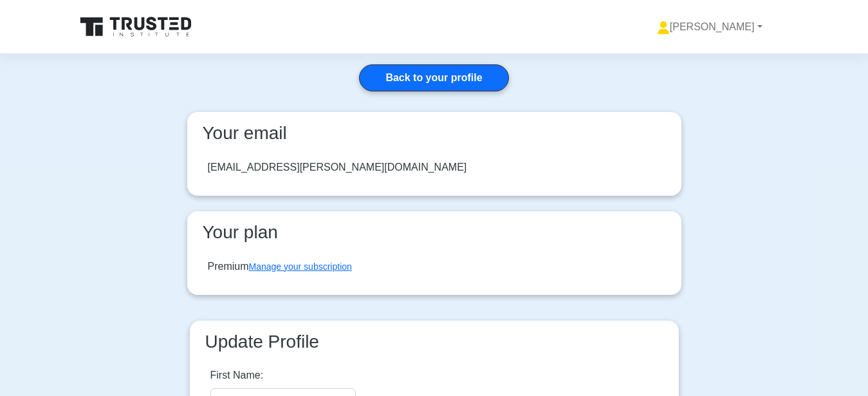  Describe the element at coordinates (434, 233) in the screenshot. I see `h3: Your plan` at that location.